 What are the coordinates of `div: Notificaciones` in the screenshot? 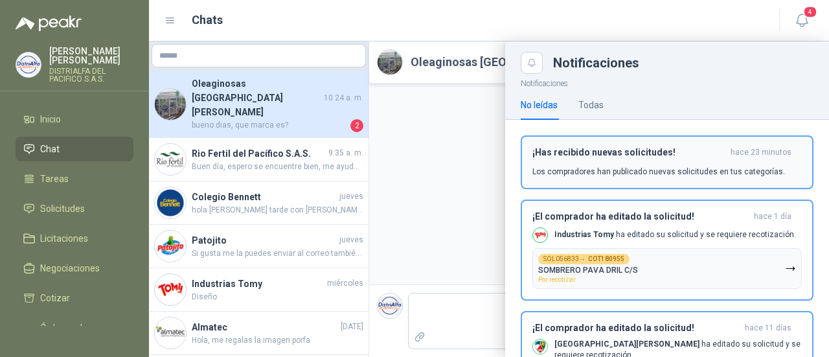 It's located at (683, 63).